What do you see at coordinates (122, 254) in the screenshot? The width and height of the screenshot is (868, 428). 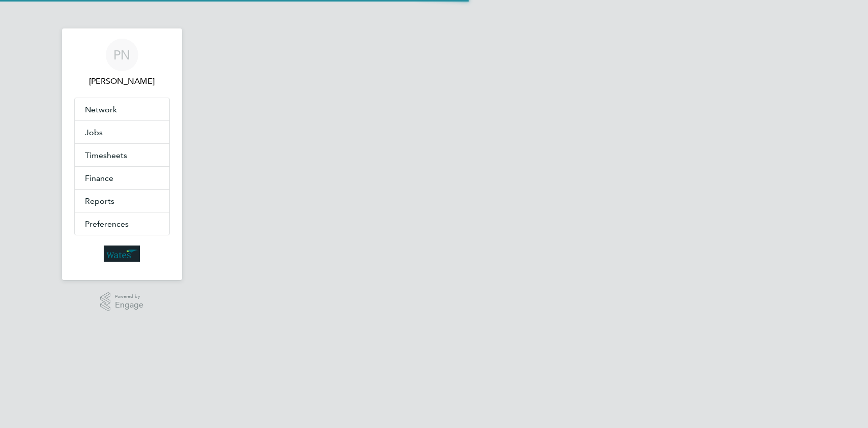 I see `a: Go to home page` at bounding box center [122, 254].